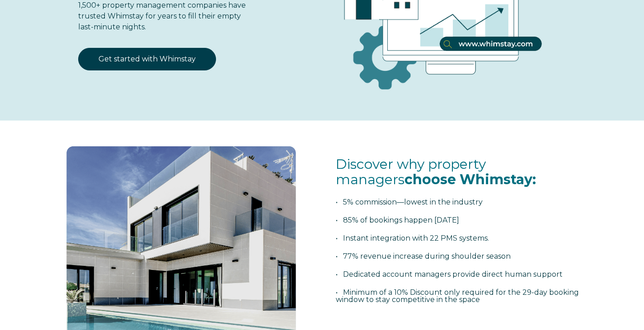  What do you see at coordinates (147, 59) in the screenshot?
I see `a: Get started with Whimstay` at bounding box center [147, 59].